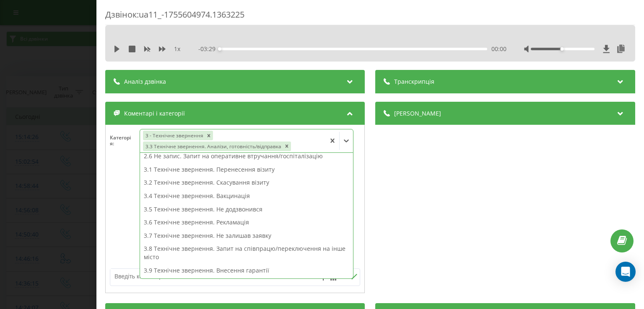 The width and height of the screenshot is (644, 309). What do you see at coordinates (415, 82) in the screenshot?
I see `span: Транскрипція` at bounding box center [415, 82].